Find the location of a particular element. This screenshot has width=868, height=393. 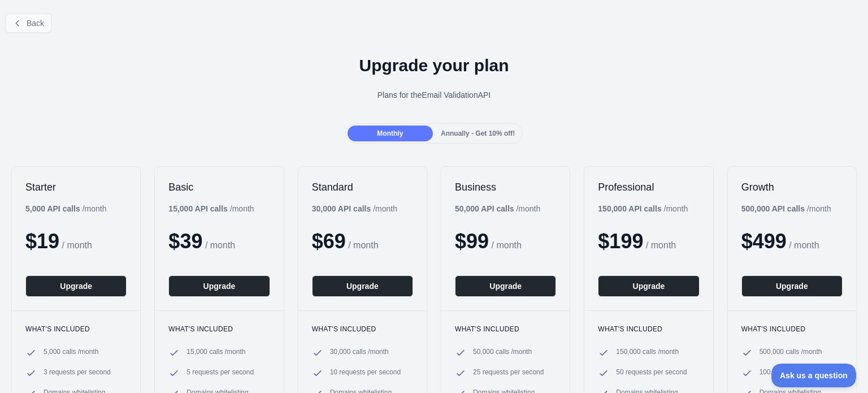

h2: Standard is located at coordinates (362, 187).